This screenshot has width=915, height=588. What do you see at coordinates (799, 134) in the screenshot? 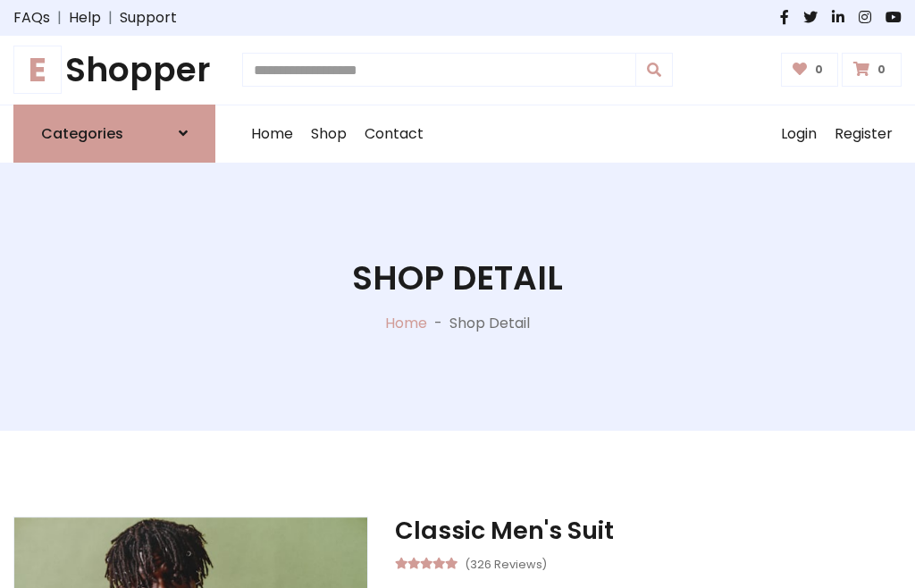
I see `a: Login` at bounding box center [799, 134].